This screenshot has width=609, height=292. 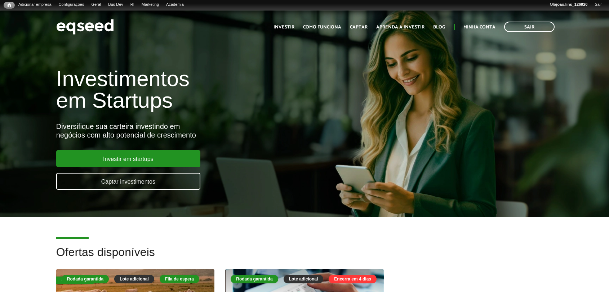 I want to click on div: Diversifique sua carteira investindo em negócios com alto potencial de crescimento, so click(x=203, y=131).